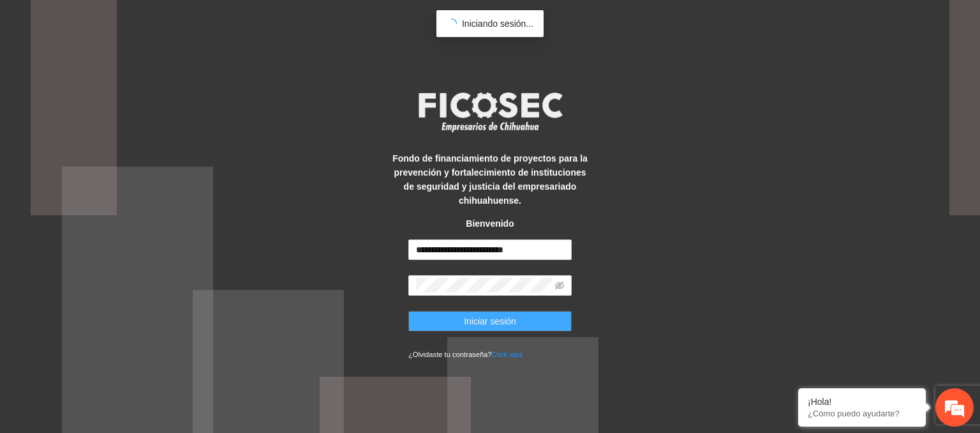 The height and width of the screenshot is (433, 980). I want to click on a: Click aqui, so click(507, 354).